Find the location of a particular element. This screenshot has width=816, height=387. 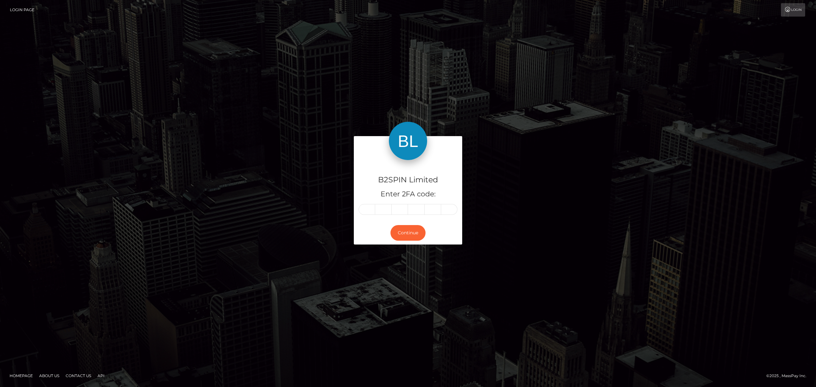

a: Login Page is located at coordinates (22, 10).